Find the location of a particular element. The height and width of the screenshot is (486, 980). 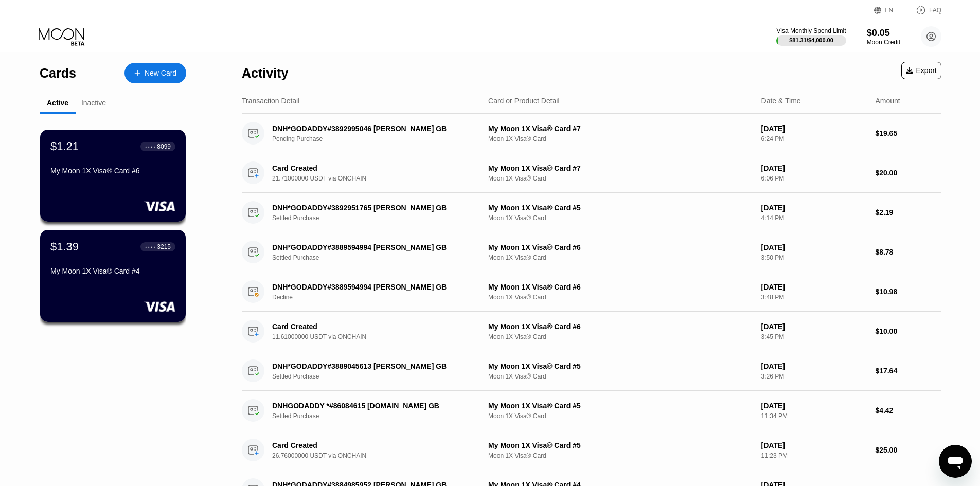

div: 21.71000000 USDT via ONCHAIN is located at coordinates (379, 179).